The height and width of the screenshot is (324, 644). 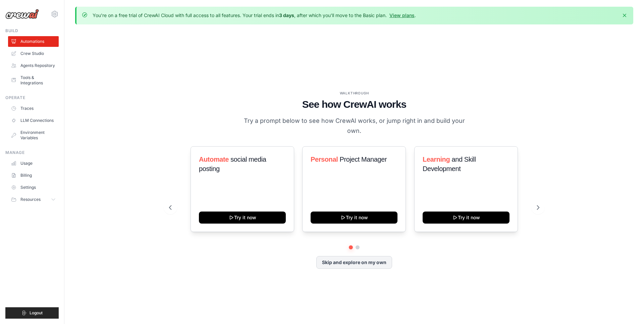 I want to click on strong: 3 days, so click(x=287, y=15).